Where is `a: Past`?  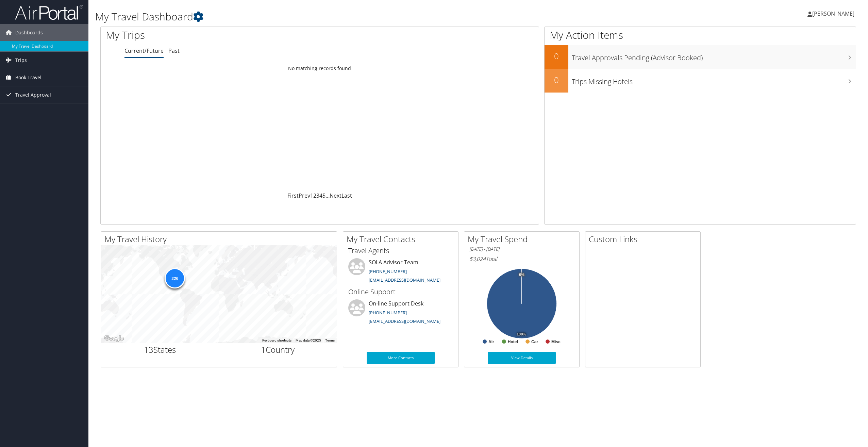 a: Past is located at coordinates (174, 50).